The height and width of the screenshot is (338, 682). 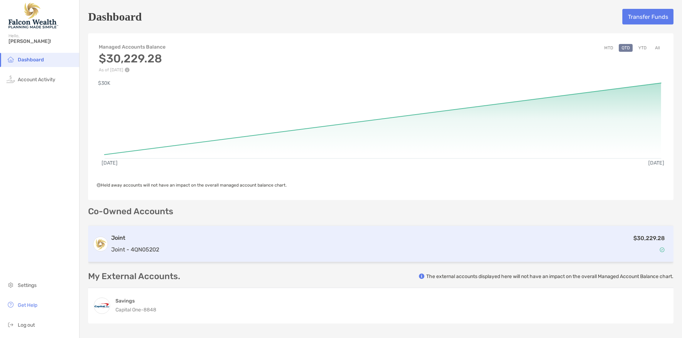 What do you see at coordinates (33, 16) in the screenshot?
I see `img: Falcon Wealth Planning Logo` at bounding box center [33, 16].